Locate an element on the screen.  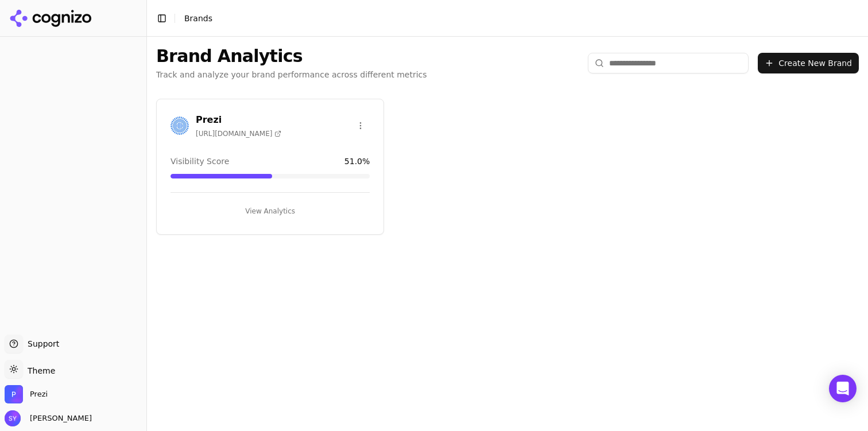
img: Stephanie Yu is located at coordinates (13, 418).